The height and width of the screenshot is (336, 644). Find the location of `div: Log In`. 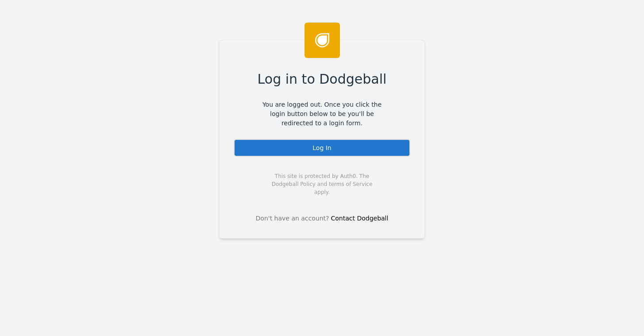

div: Log In is located at coordinates (322, 148).